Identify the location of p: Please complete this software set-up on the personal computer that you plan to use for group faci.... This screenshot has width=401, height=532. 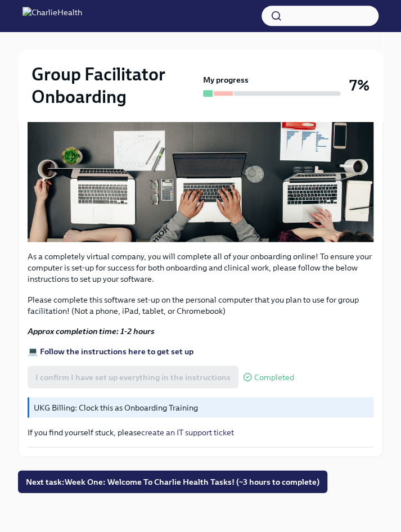
(200, 305).